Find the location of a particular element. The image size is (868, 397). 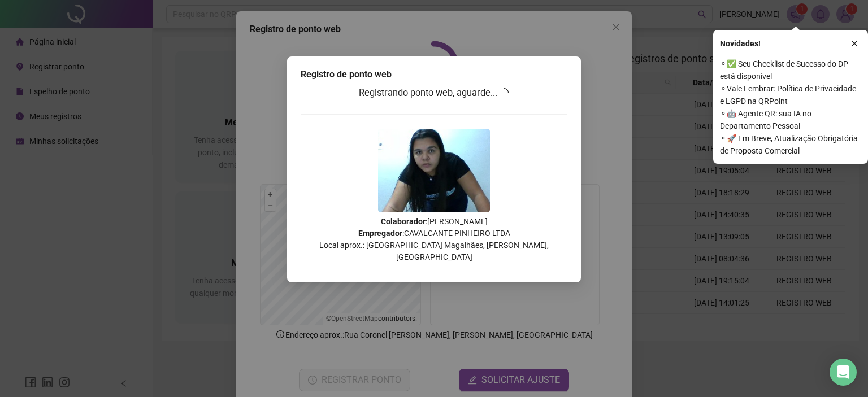

span: Novidades ! is located at coordinates (741, 44).